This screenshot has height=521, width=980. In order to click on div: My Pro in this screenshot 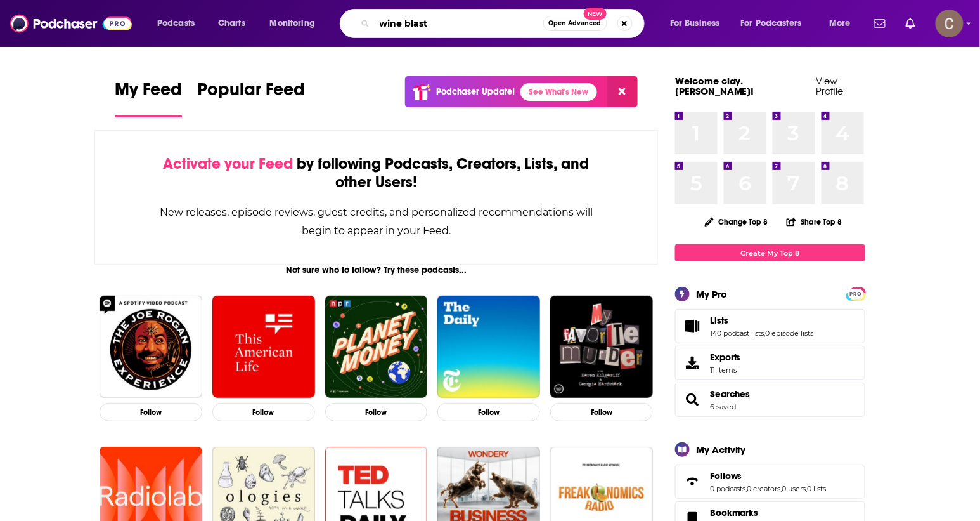, I will do `click(711, 293)`.